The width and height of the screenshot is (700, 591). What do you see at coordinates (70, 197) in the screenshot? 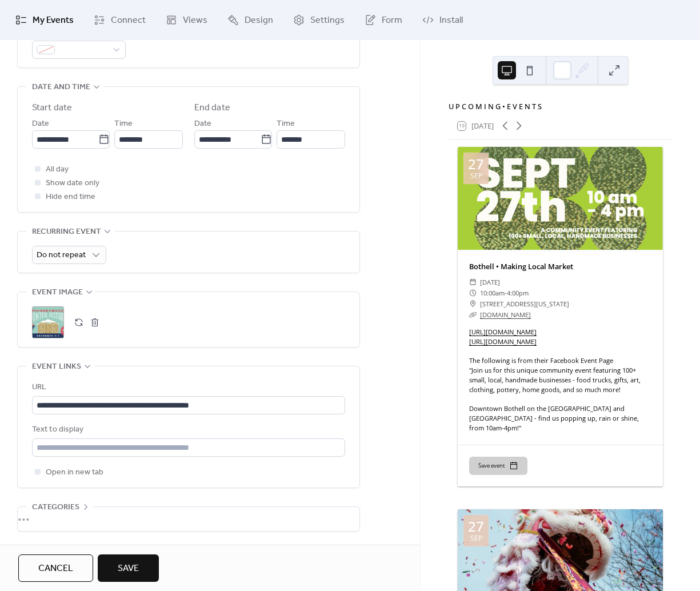
I see `span: Hide end time` at bounding box center [70, 197].